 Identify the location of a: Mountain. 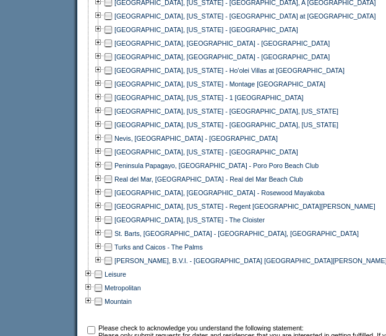
(118, 302).